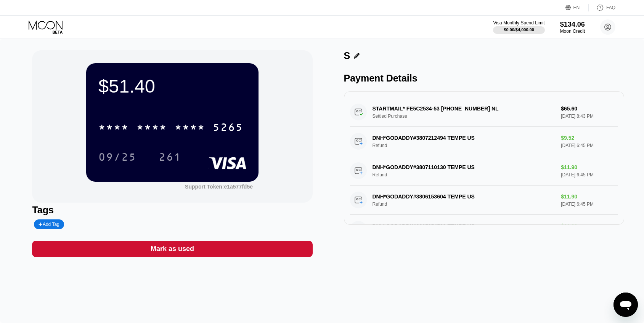 This screenshot has height=323, width=644. I want to click on div: S, so click(347, 56).